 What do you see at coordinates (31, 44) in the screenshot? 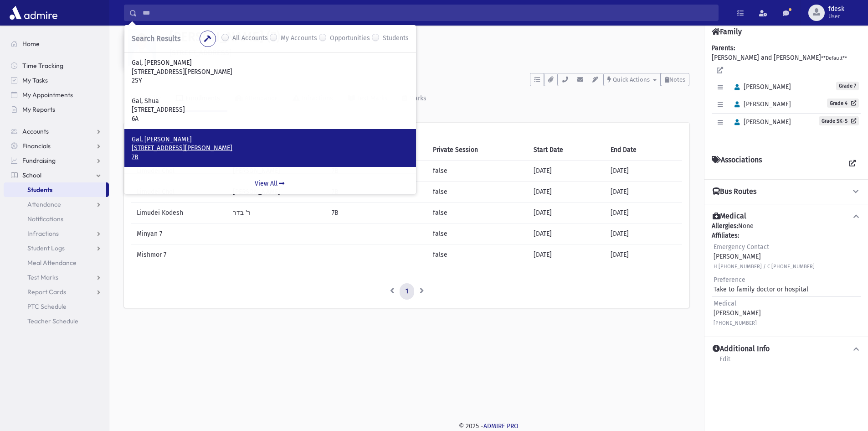
I see `span: Home` at bounding box center [31, 44].